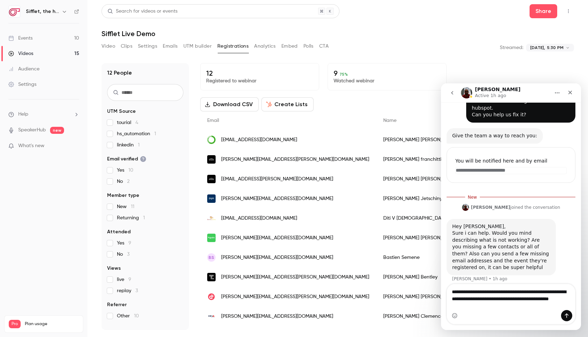  What do you see at coordinates (116, 9) in the screenshot?
I see `button: Home` at bounding box center [116, 9].